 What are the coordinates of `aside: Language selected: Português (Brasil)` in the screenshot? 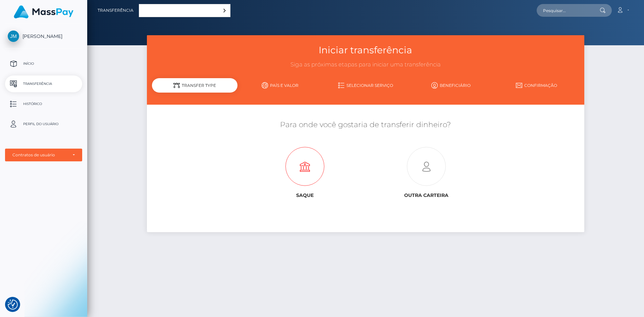 It's located at (185, 11).